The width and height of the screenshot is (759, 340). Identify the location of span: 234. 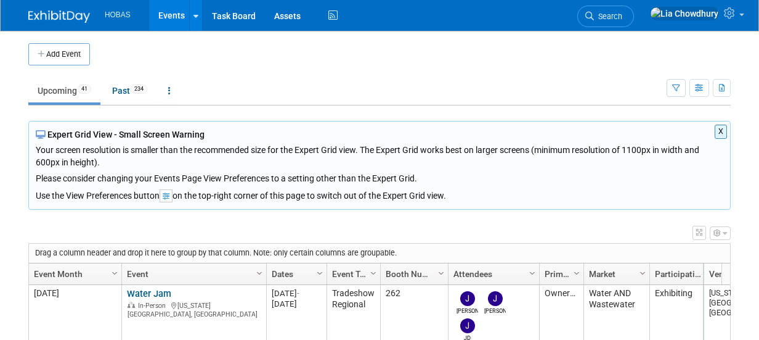
(139, 89).